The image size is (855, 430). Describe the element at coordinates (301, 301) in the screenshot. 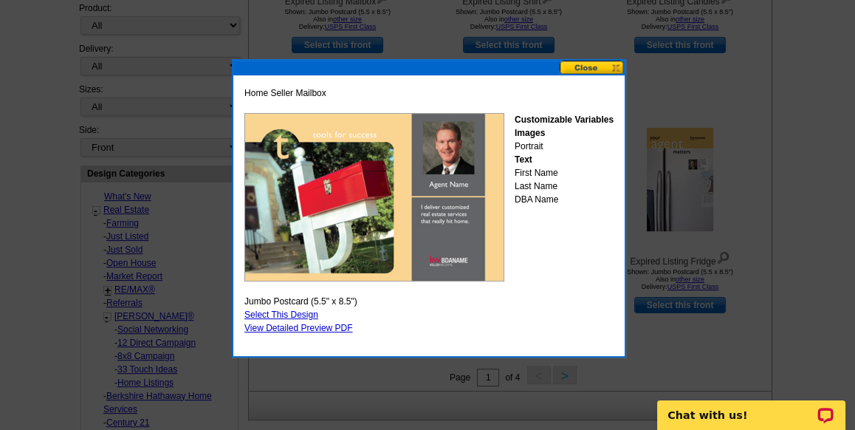

I see `span: Jumbo Postcard (5.5" x 8.5")` at that location.